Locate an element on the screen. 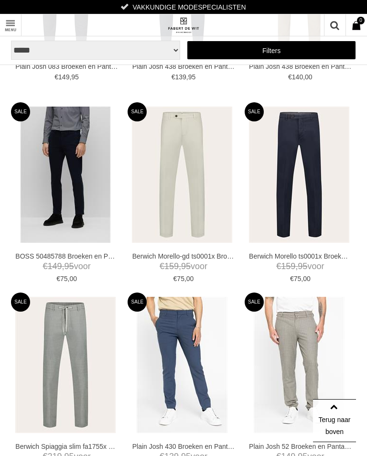 This screenshot has height=456, width=367. a: Berwich Morello-gd ts0001x Broeken en Pantalons is located at coordinates (184, 256).